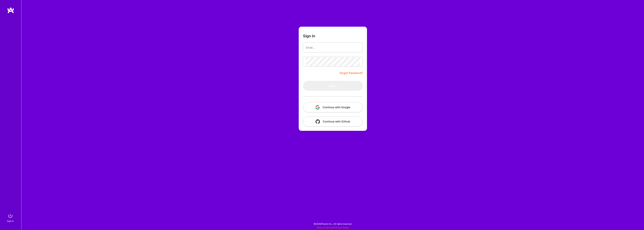 Image resolution: width=644 pixels, height=230 pixels. Describe the element at coordinates (11, 221) in the screenshot. I see `div: Sign In` at that location.